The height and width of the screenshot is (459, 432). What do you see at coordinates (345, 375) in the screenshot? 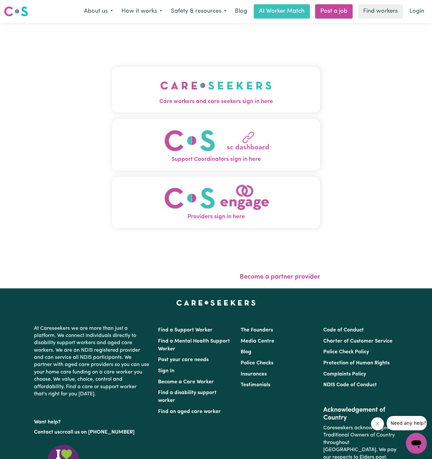
I see `a: Complaints Policy` at bounding box center [345, 375].